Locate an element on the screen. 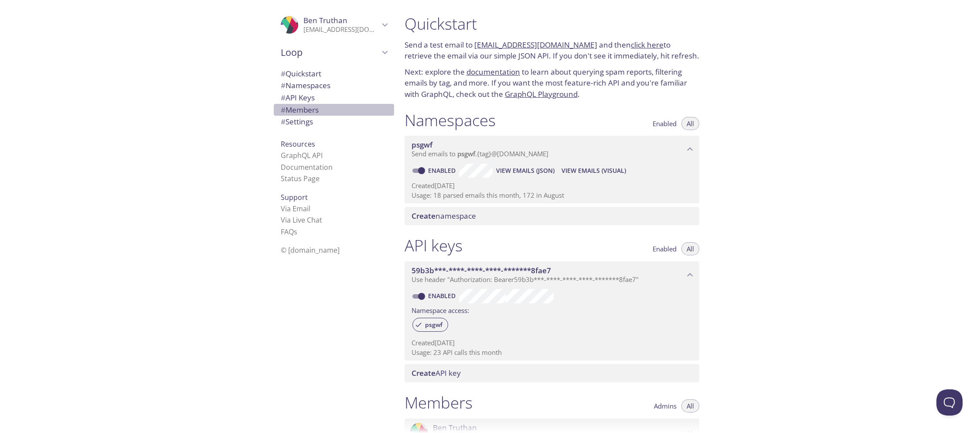 The width and height of the screenshot is (980, 433). h1: Namespaces is located at coordinates (450, 120).